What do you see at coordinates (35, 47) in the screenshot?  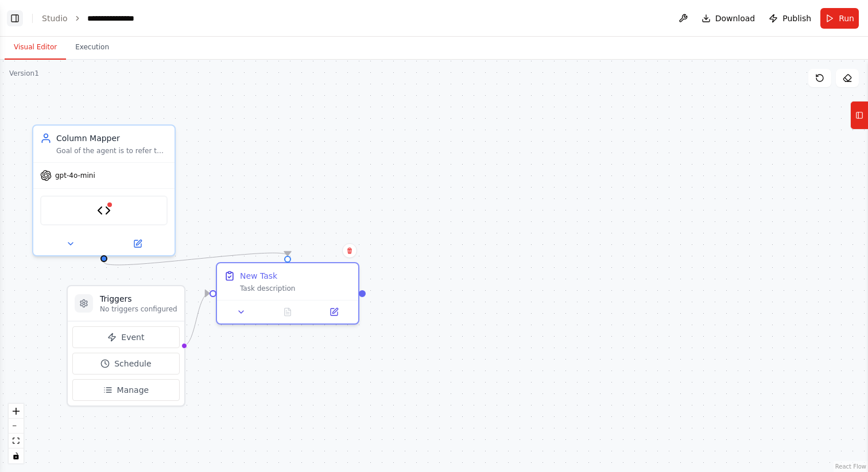 I see `button: Visual Editor` at bounding box center [35, 47].